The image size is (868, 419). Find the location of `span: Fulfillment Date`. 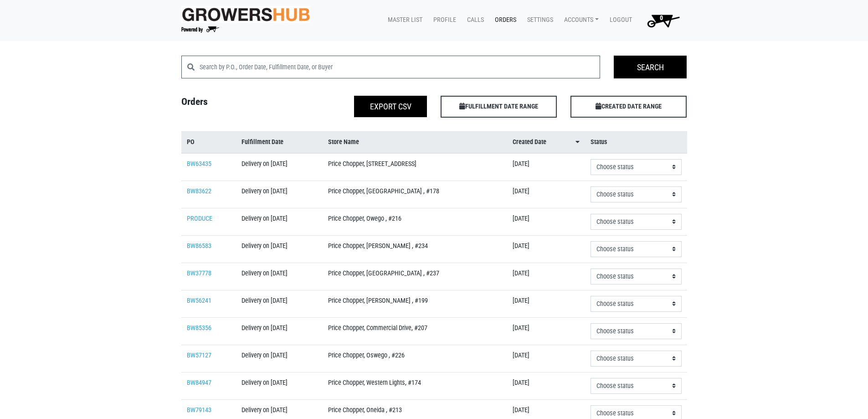

span: Fulfillment Date is located at coordinates (262, 142).